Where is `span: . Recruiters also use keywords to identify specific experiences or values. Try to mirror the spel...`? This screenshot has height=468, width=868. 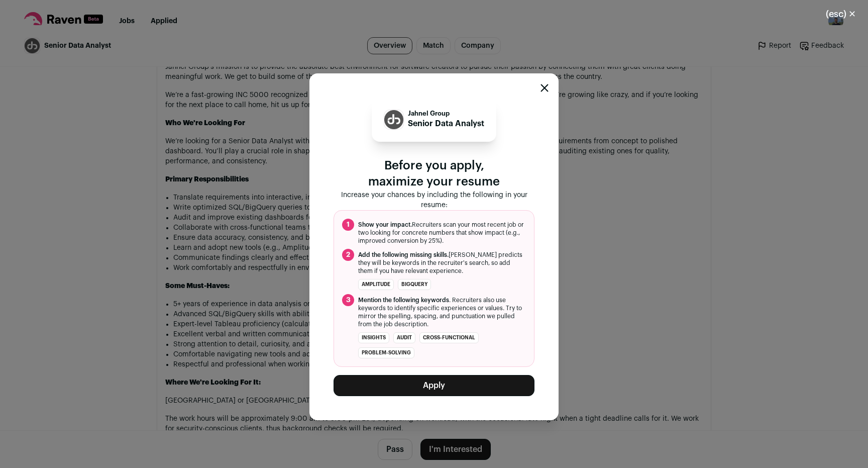 span: . Recruiters also use keywords to identify specific experiences or values. Try to mirror the spel... is located at coordinates (442, 312).